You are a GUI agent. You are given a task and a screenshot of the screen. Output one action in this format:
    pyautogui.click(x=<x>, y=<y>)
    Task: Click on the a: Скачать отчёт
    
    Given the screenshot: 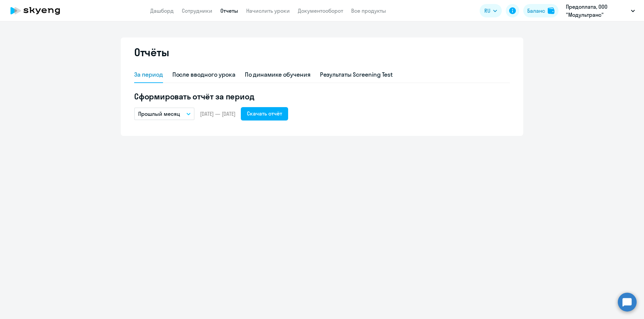 What is the action you would take?
    pyautogui.click(x=264, y=114)
    